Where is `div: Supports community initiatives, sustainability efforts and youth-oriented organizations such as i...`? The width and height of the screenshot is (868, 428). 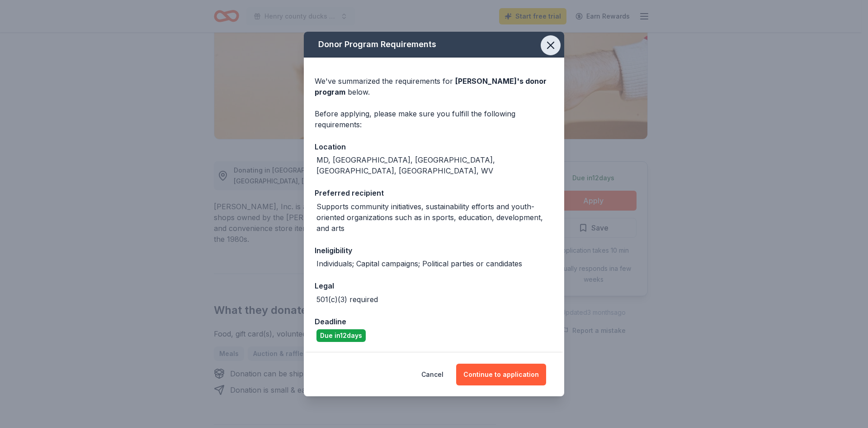 div: Supports community initiatives, sustainability efforts and youth-oriented organizations such as i... is located at coordinates (435, 217).